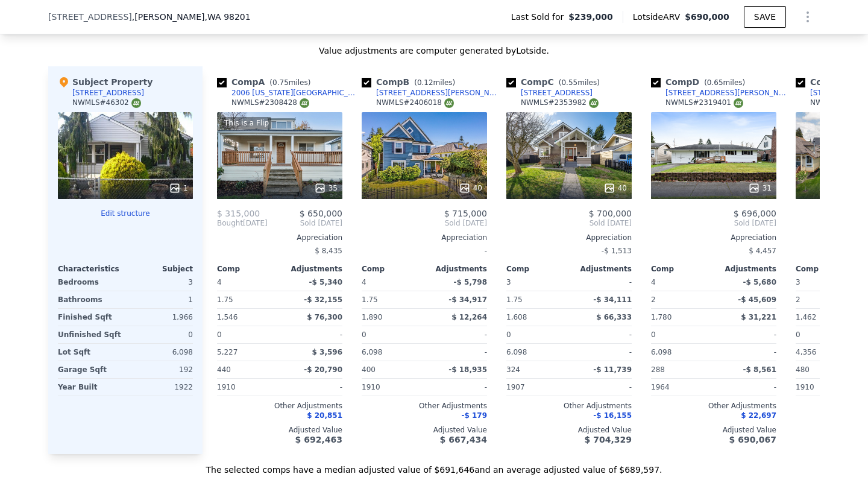 This screenshot has height=477, width=868. I want to click on span: -$ 32,155, so click(323, 299).